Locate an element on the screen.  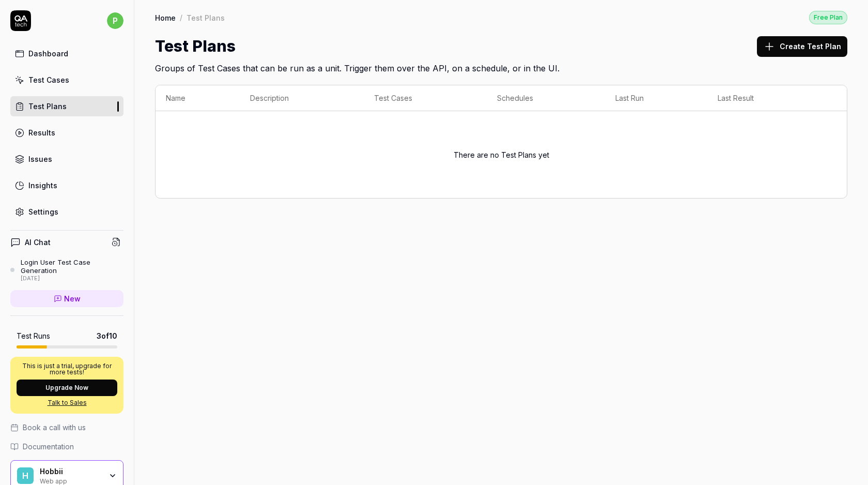
div: There are no Test Plans yet is located at coordinates (501, 154).